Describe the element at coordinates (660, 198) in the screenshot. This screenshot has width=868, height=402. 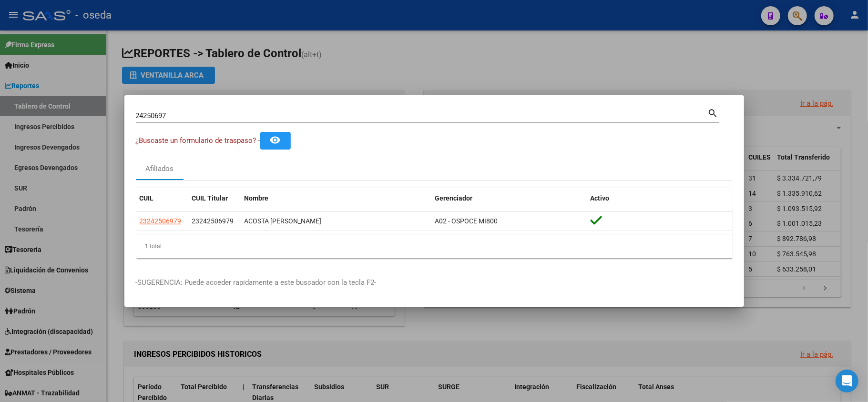
I see `datatable-header-cell: Activo` at that location.